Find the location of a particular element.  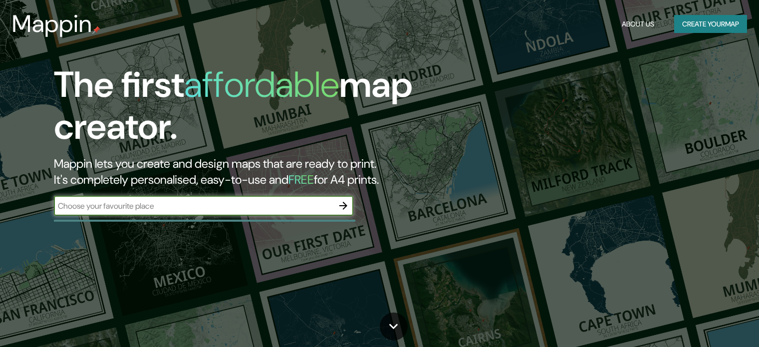

h5: FREE is located at coordinates (301, 179).